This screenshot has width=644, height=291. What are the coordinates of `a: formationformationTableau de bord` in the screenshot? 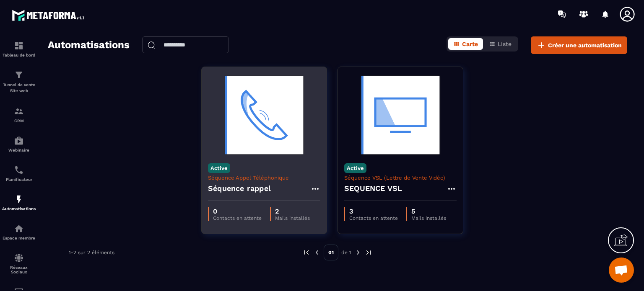 It's located at (19, 49).